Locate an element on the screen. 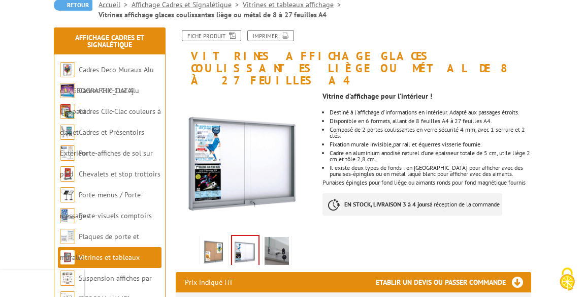 This screenshot has width=585, height=297. img: vitrine_interieur_glaces_coulissantes_21_feuilles_liege_217018.jpg is located at coordinates (214, 253).